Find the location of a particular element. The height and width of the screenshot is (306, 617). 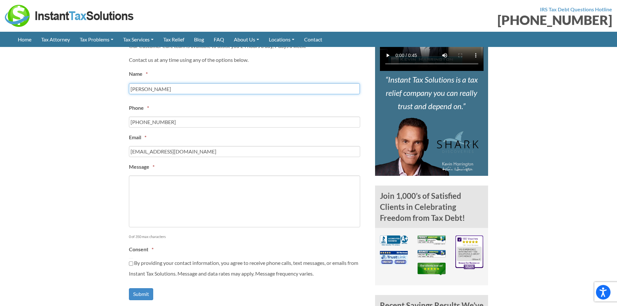

a: Contact is located at coordinates (313, 39).